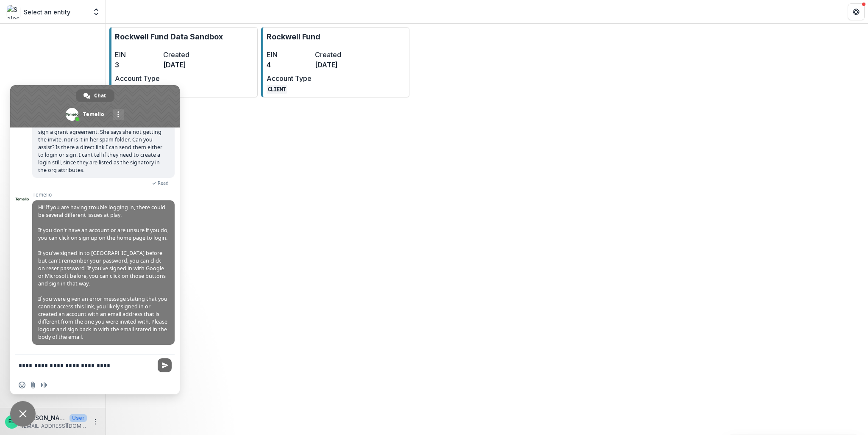 This screenshot has width=868, height=435. What do you see at coordinates (102, 143) in the screenshot?
I see `span: I have a grantee contact - - who is unable to sign in to temelio to sign a grant agreement. She s...` at bounding box center [102, 143].